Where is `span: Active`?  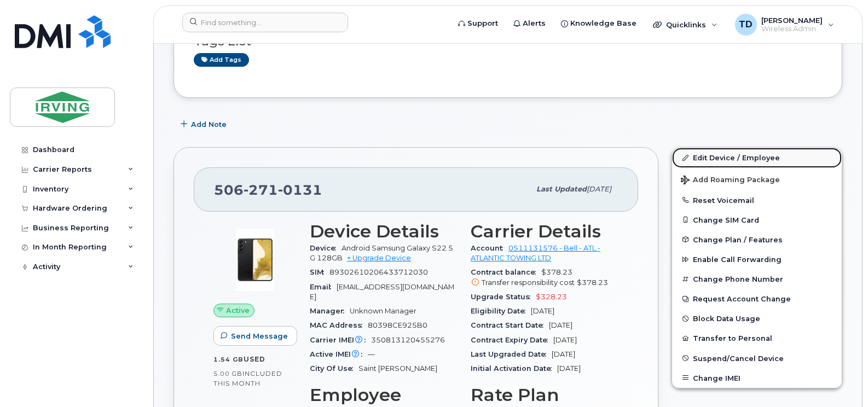
span: Active is located at coordinates (238, 310).